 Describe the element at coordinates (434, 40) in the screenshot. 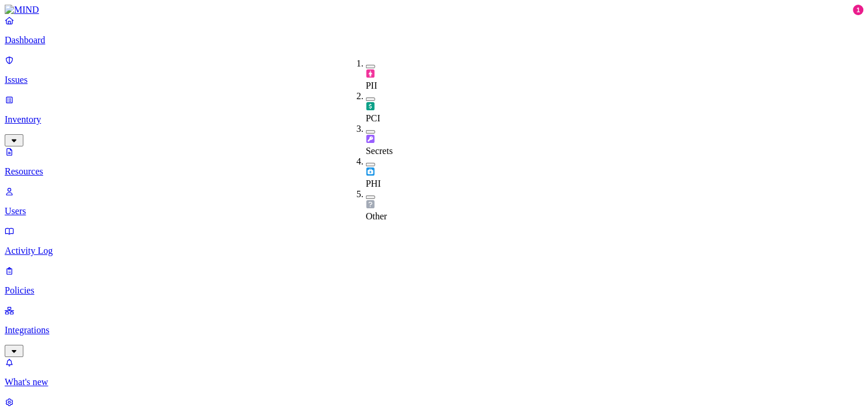

I see `p: Dashboard` at that location.